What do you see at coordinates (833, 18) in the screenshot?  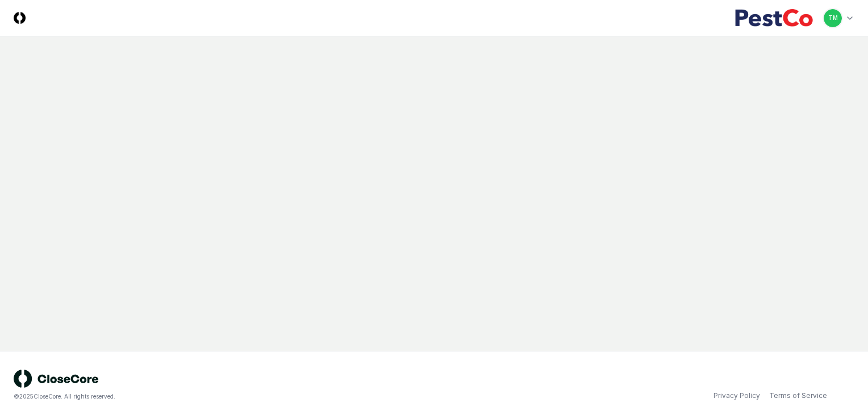 I see `span: TM` at bounding box center [833, 18].